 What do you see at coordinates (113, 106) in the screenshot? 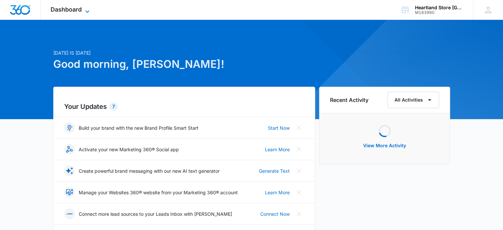
I see `div: 7` at bounding box center [113, 106].